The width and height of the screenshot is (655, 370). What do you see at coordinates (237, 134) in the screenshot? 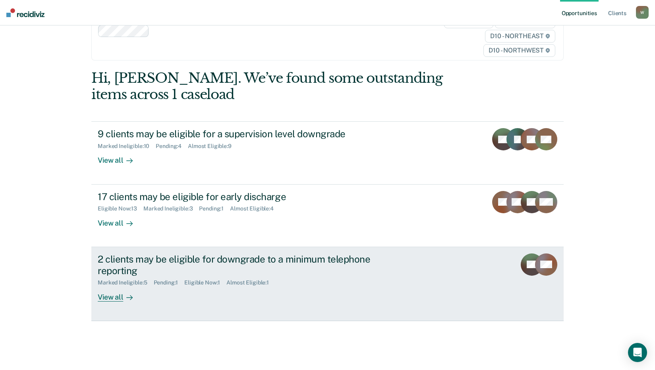
I see `div: 9 clients may be eligible for a supervision level downgrade` at bounding box center [237, 134].